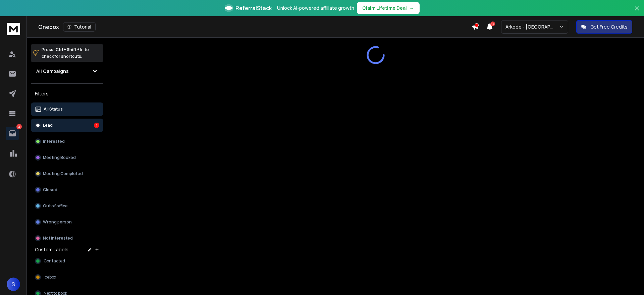 The width and height of the screenshot is (644, 295). What do you see at coordinates (13, 284) in the screenshot?
I see `button: S` at bounding box center [13, 284].